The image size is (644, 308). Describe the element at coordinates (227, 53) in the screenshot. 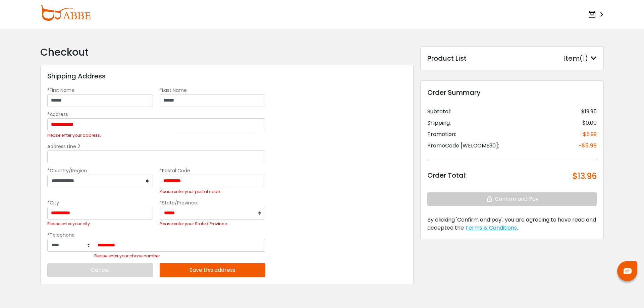

I see `h2: Checkout` at that location.